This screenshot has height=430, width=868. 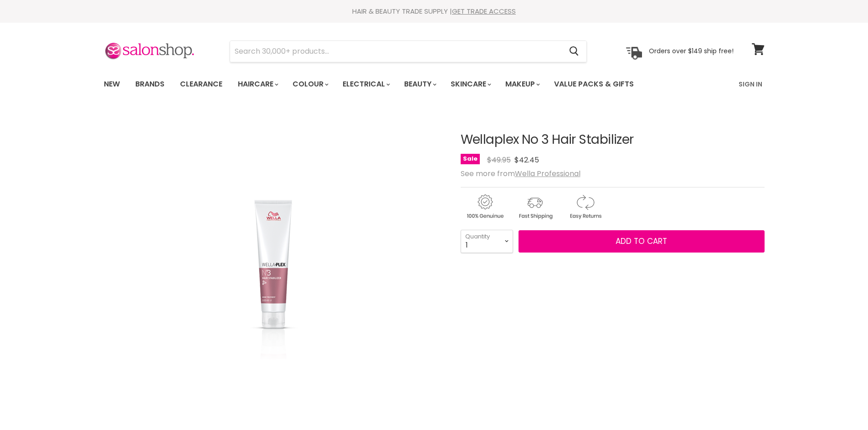 I want to click on span: Sale, so click(x=470, y=159).